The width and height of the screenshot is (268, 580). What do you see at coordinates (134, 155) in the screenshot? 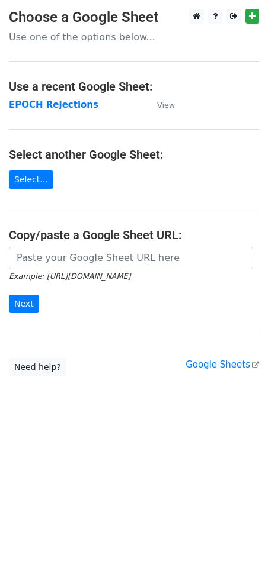
I see `h4: Select another Google Sheet:` at bounding box center [134, 155].